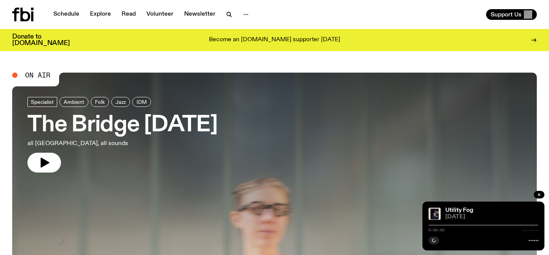 The height and width of the screenshot is (255, 549). What do you see at coordinates (459, 210) in the screenshot?
I see `a: Utility Fog` at bounding box center [459, 210].